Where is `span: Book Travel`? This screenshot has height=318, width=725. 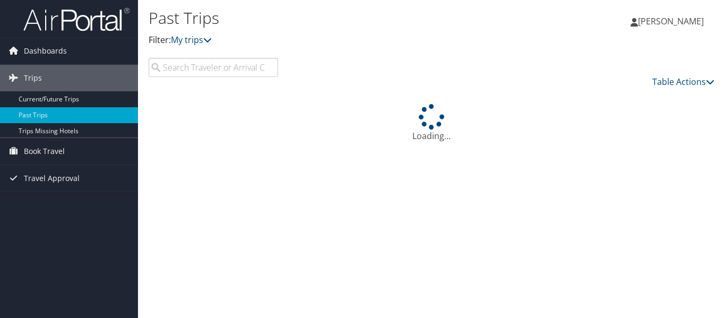
span: Book Travel is located at coordinates (44, 151).